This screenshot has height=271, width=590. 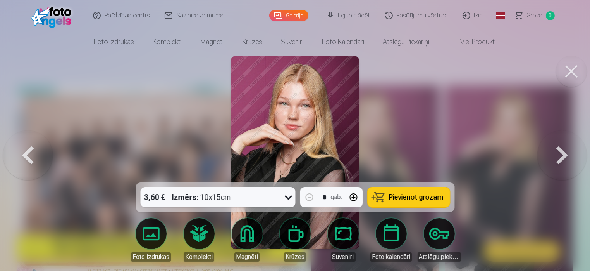 What do you see at coordinates (409, 197) in the screenshot?
I see `button: Pievienot grozam` at bounding box center [409, 197].